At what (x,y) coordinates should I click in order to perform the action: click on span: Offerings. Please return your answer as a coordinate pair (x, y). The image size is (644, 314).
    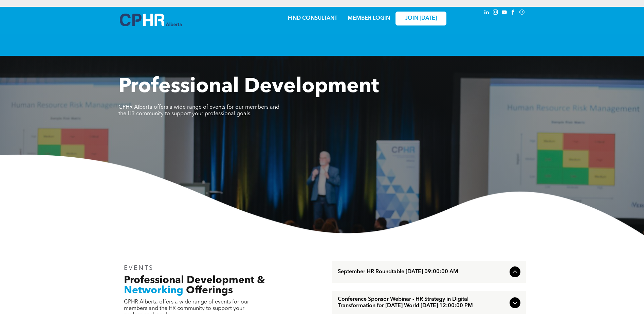
    Looking at the image, I should click on (210, 290).